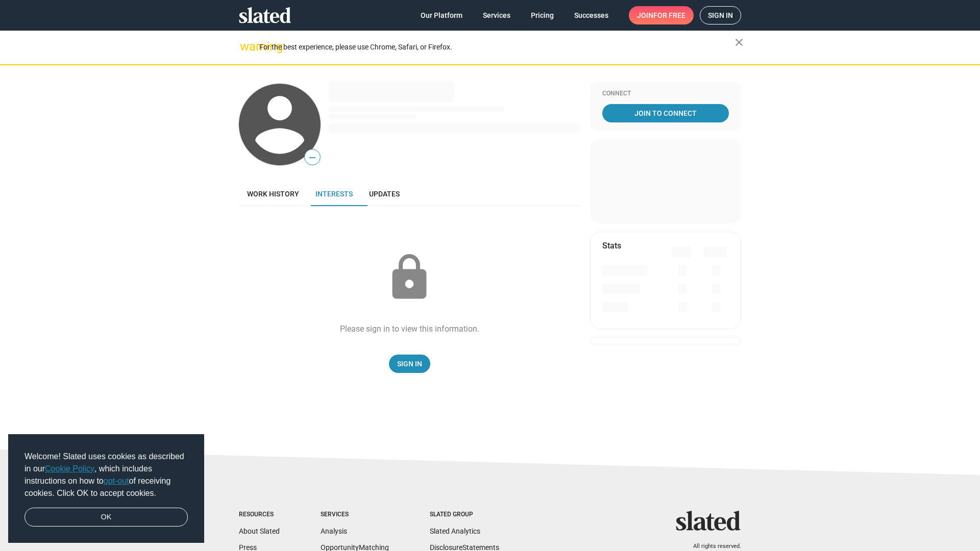 This screenshot has height=551, width=980. What do you see at coordinates (260, 531) in the screenshot?
I see `a: About Slated` at bounding box center [260, 531].